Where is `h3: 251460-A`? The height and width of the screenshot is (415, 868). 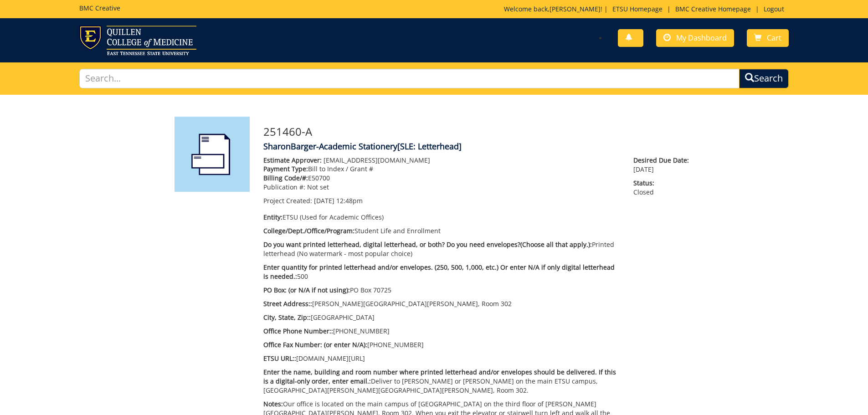 h3: 251460-A is located at coordinates (478, 132).